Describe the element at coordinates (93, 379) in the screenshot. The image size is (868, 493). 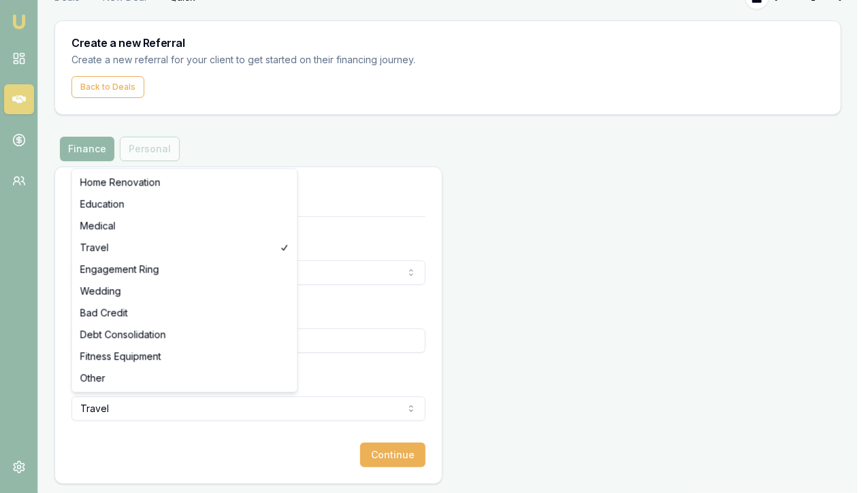
I see `span: Other` at that location.